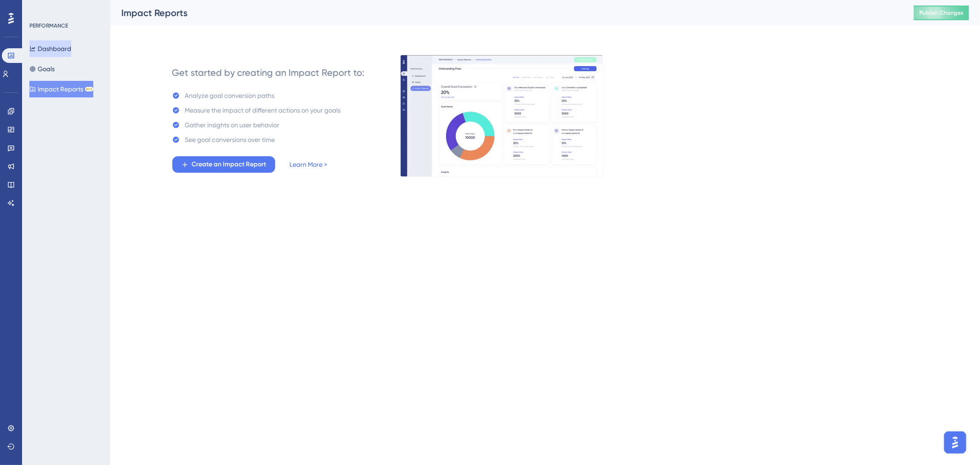 The height and width of the screenshot is (465, 980). What do you see at coordinates (268, 73) in the screenshot?
I see `div: Get started by creating an Impact Report to:` at bounding box center [268, 73].